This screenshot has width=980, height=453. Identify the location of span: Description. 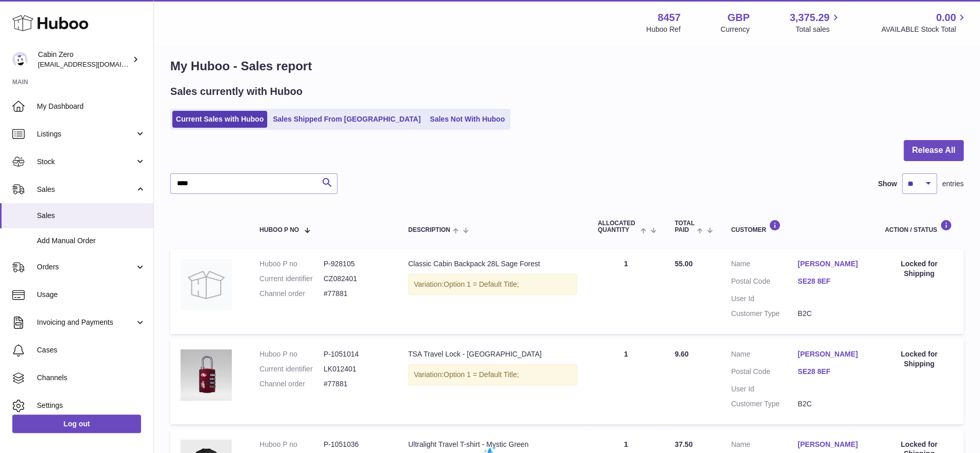
(429, 230).